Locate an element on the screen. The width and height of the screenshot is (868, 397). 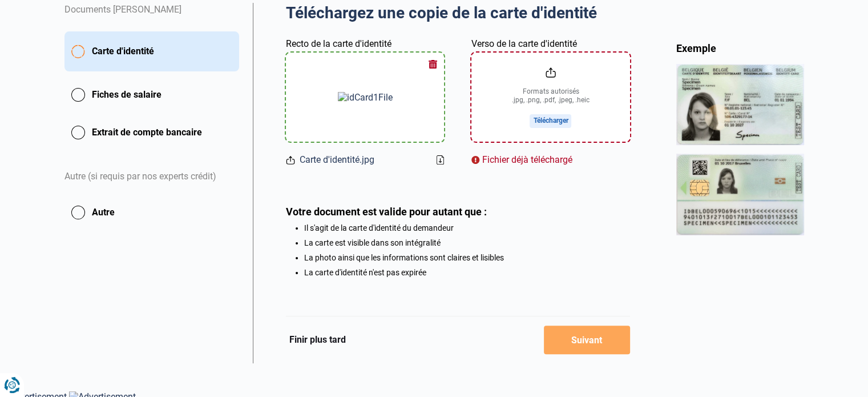
button: Suivant is located at coordinates (586, 340).